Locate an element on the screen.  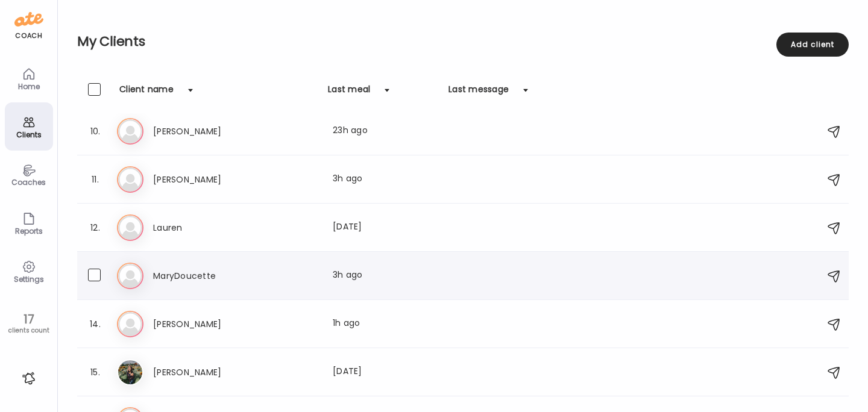
div: 17 is located at coordinates (28, 319).